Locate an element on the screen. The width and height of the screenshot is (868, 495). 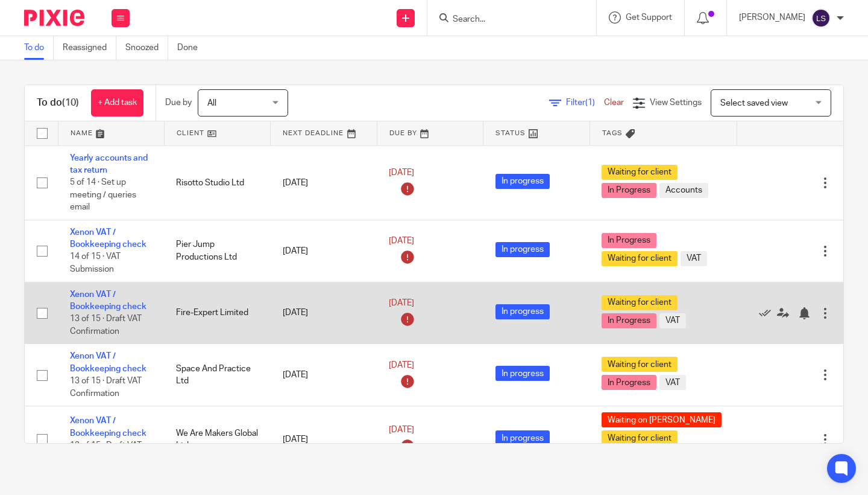
span: All is located at coordinates (212, 103).